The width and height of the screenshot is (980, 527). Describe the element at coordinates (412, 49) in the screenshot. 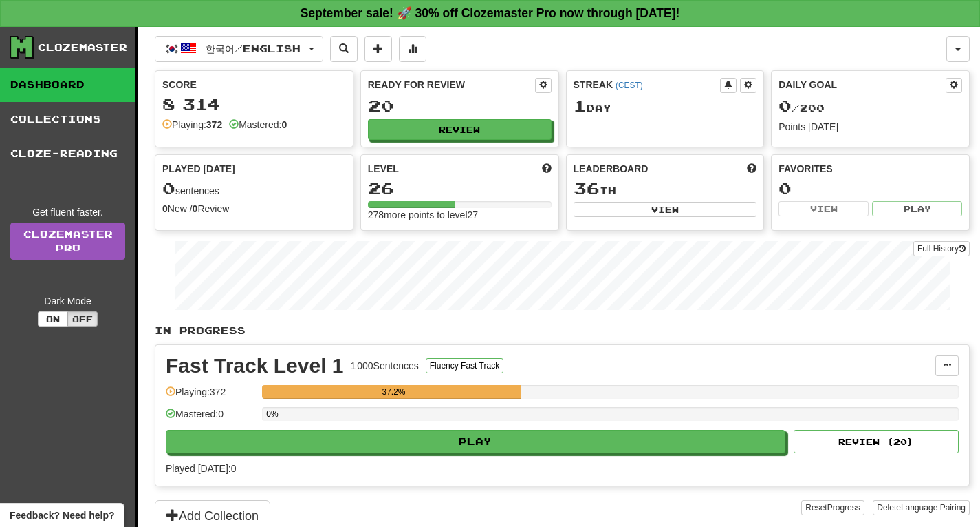

I see `button: More stats` at that location.